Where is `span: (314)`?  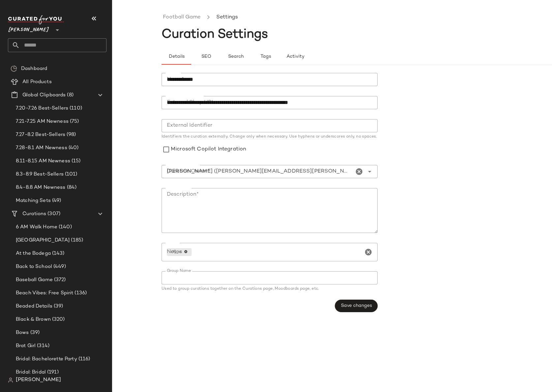 span: (314) is located at coordinates (43, 346).